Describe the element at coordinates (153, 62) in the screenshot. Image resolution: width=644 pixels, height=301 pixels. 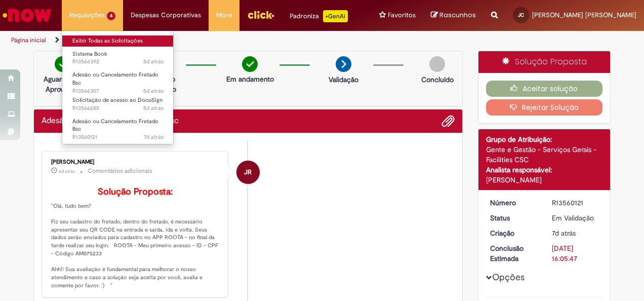
I see `time: 25/09/2025 12:15:47` at that location.